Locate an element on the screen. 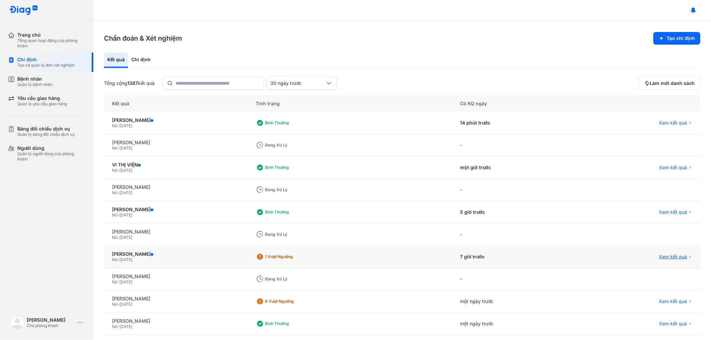  div: 14 phút trước is located at coordinates (515, 123).